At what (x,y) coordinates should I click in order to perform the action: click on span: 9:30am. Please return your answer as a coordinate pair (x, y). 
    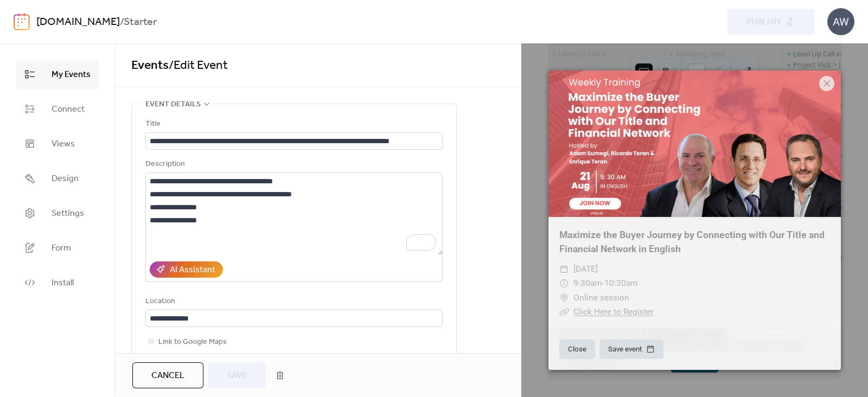
    Looking at the image, I should click on (588, 283).